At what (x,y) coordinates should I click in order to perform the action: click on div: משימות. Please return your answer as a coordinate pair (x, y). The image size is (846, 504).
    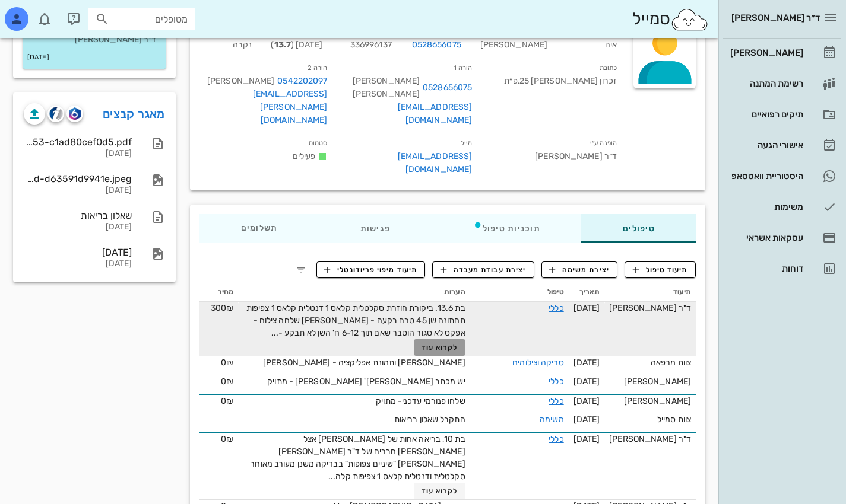
    Looking at the image, I should click on (765, 207).